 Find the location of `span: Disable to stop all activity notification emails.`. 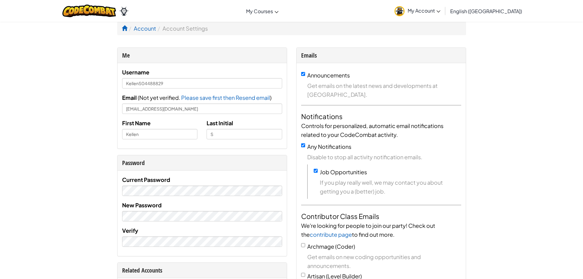

span: Disable to stop all activity notification emails. is located at coordinates (384, 157).